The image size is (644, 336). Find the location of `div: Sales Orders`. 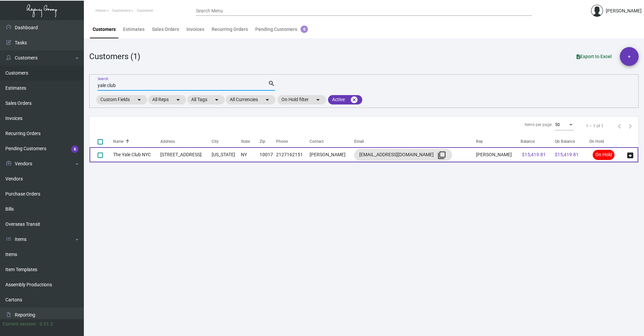

div: Sales Orders is located at coordinates (165, 29).